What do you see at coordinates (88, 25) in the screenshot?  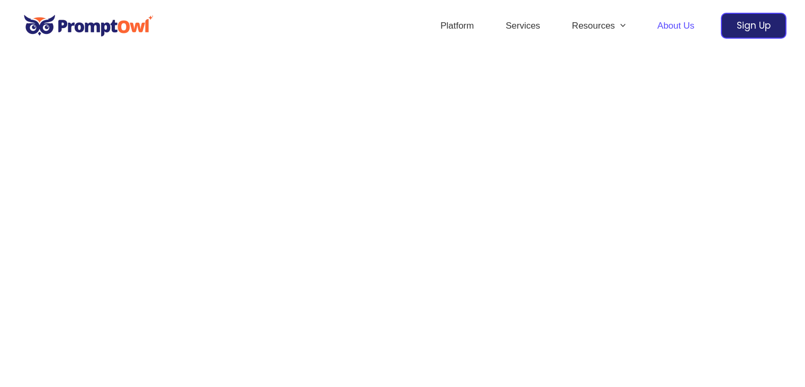 I see `img: promptowl.ai logo` at bounding box center [88, 25].